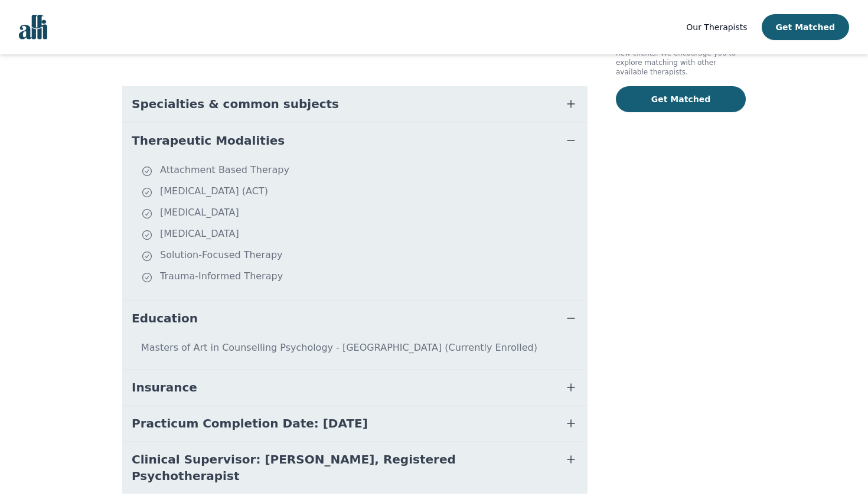  Describe the element at coordinates (681, 58) in the screenshot. I see `p: Alysha is currently not accepting new clients. We encourage you to explore matching with other av...` at that location.